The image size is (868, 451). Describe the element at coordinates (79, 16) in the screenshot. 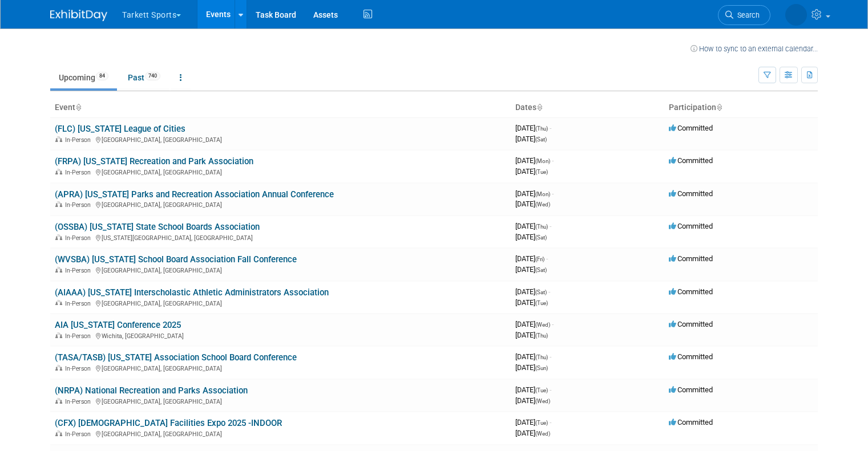

I see `img: ExhibitDay` at that location.